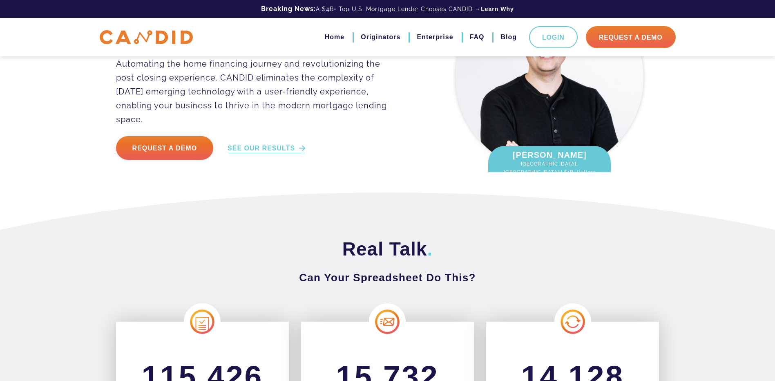 Image resolution: width=775 pixels, height=381 pixels. What do you see at coordinates (509, 37) in the screenshot?
I see `a: Blog` at bounding box center [509, 37].